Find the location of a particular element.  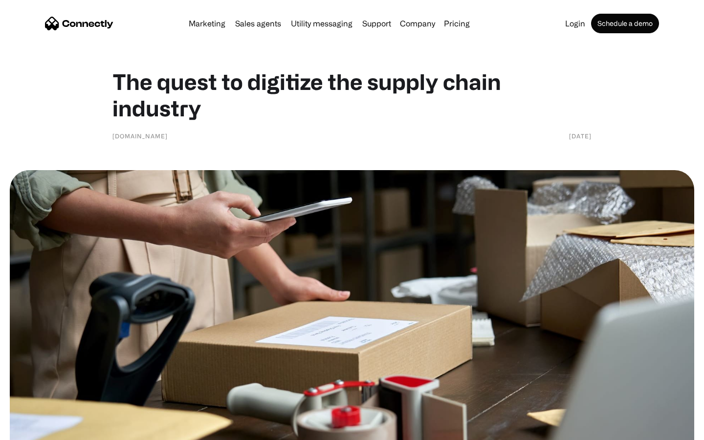

ul: Language list is located at coordinates (39, 430).